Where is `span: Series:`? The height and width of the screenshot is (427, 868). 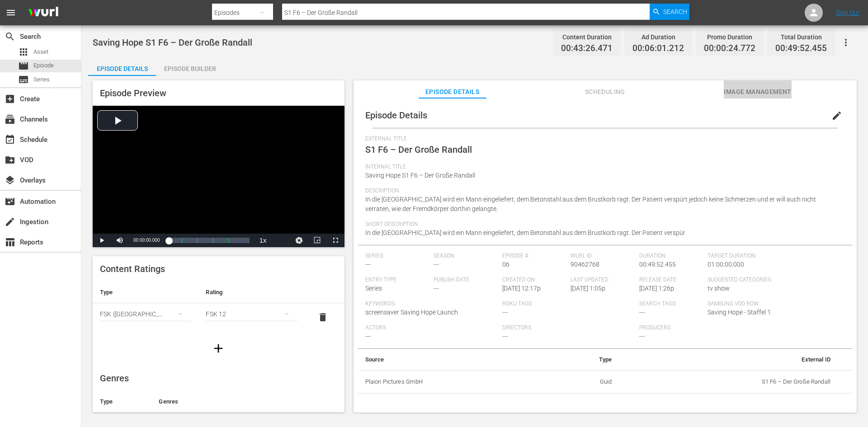
span: Series: is located at coordinates (397, 256).